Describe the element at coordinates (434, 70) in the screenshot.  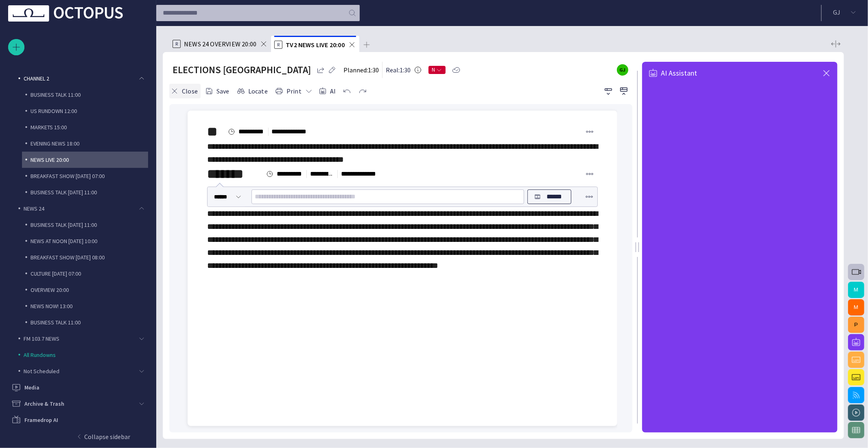
I see `span: N` at that location.